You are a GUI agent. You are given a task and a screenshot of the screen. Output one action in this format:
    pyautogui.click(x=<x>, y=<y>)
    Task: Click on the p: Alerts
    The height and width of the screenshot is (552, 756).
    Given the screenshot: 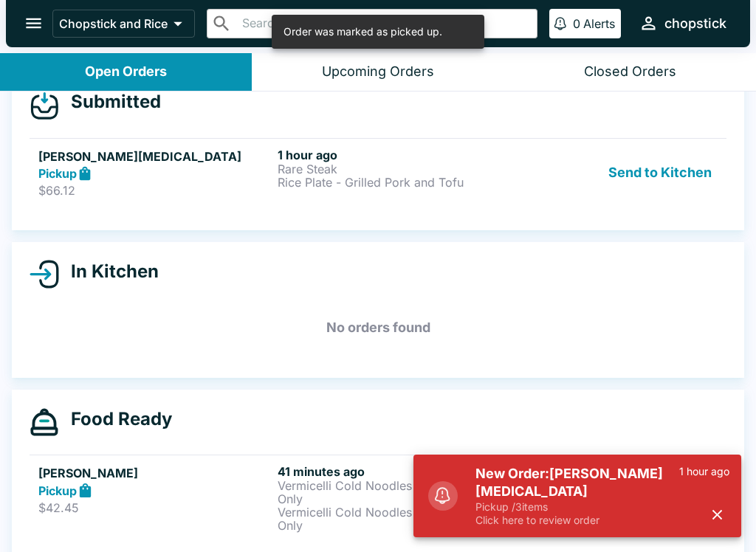 What is the action you would take?
    pyautogui.click(x=599, y=24)
    